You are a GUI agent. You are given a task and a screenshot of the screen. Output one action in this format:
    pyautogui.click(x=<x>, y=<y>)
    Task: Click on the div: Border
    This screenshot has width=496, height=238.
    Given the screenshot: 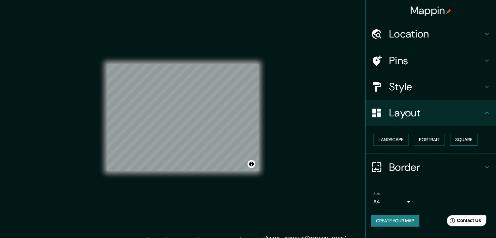 What is the action you would take?
    pyautogui.click(x=431, y=167)
    